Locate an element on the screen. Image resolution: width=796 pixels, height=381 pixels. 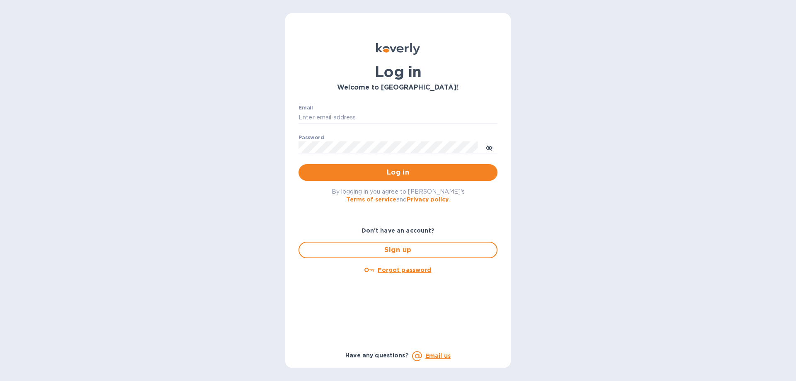
a: Email us is located at coordinates (438, 356).